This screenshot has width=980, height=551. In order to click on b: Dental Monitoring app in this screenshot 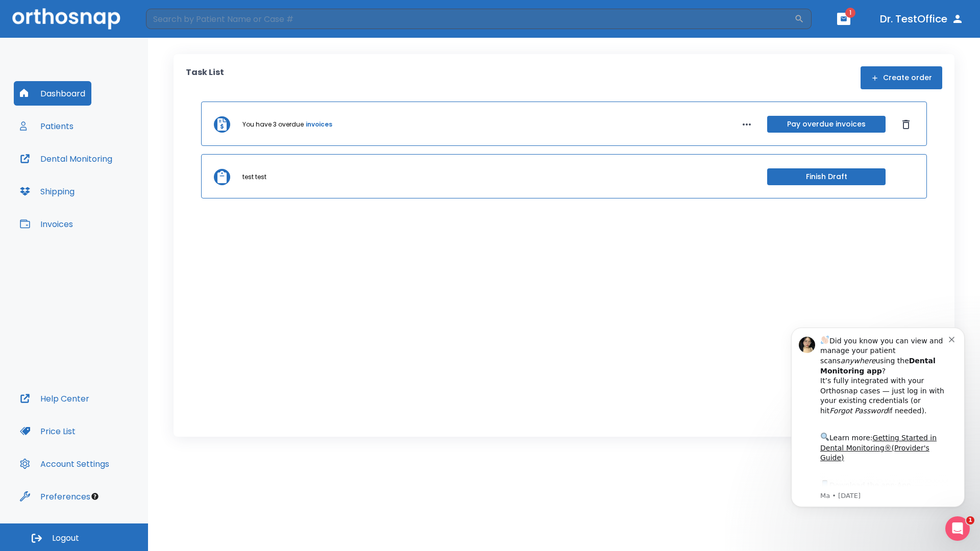, I will do `click(102, 51)`.